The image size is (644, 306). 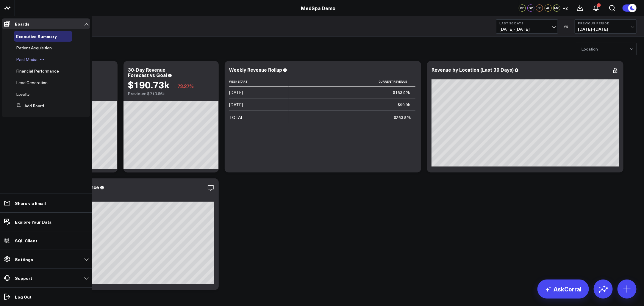 What do you see at coordinates (527, 24) in the screenshot?
I see `b: Last 30 Days` at bounding box center [527, 24].